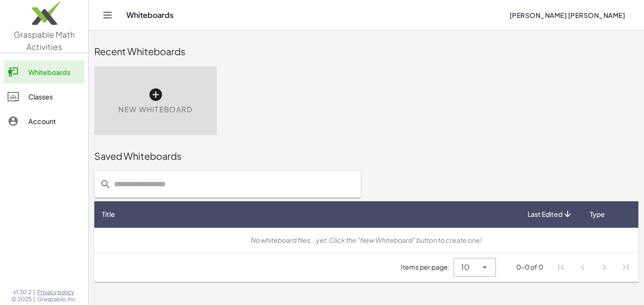 The height and width of the screenshot is (305, 644). Describe the element at coordinates (594, 267) in the screenshot. I see `nav: Pagination Navigation` at that location.